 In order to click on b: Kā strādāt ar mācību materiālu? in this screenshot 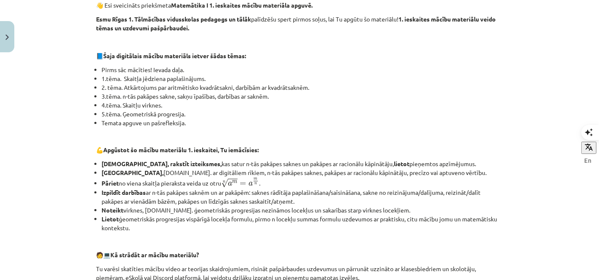, I will do `click(154, 254)`.